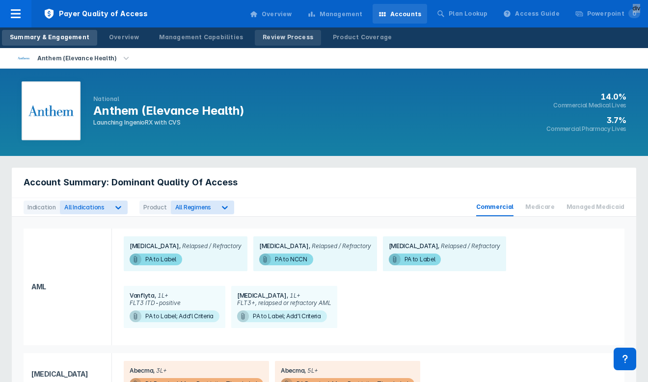  Describe the element at coordinates (341, 14) in the screenshot. I see `div: Management` at that location.